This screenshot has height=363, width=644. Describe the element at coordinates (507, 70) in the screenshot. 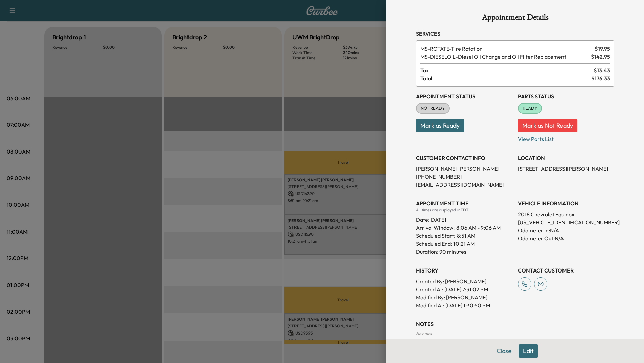

I see `span: Tax` at that location.